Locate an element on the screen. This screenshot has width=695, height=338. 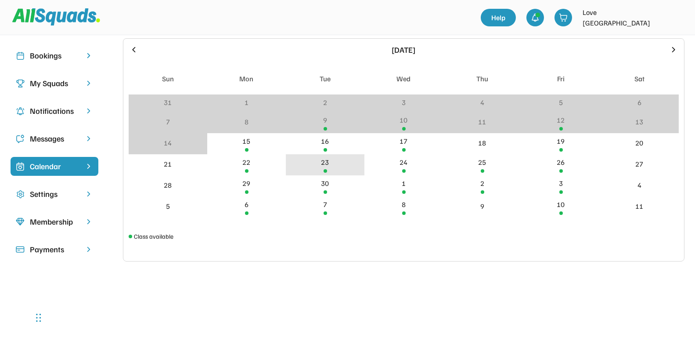
div: 23 is located at coordinates (325, 162).